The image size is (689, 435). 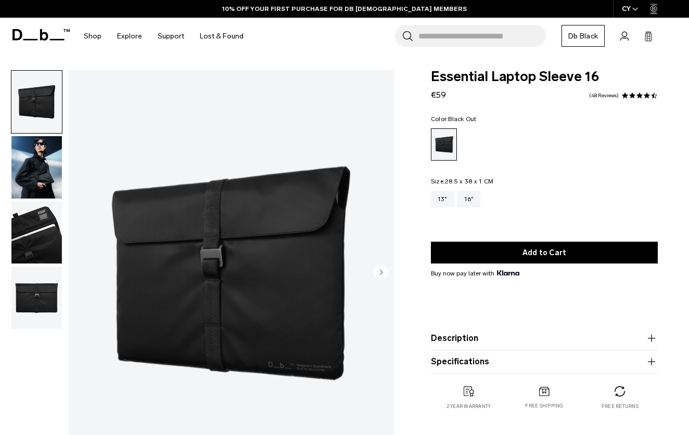 I want to click on a: Support, so click(x=171, y=36).